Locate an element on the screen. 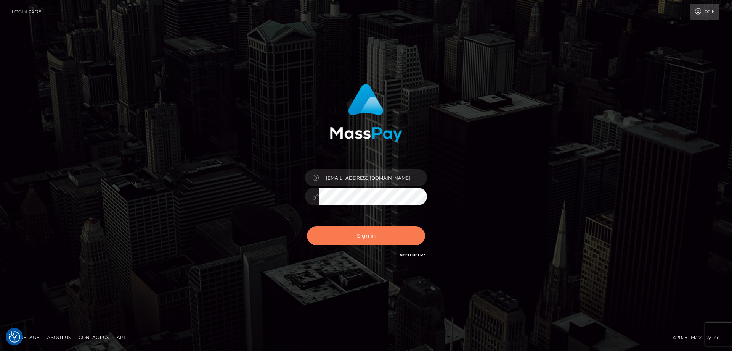 The width and height of the screenshot is (732, 351). a: API is located at coordinates (121, 337).